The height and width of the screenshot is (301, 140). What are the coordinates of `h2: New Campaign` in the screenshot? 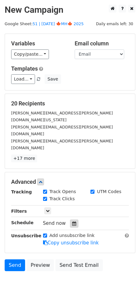 It's located at (70, 10).